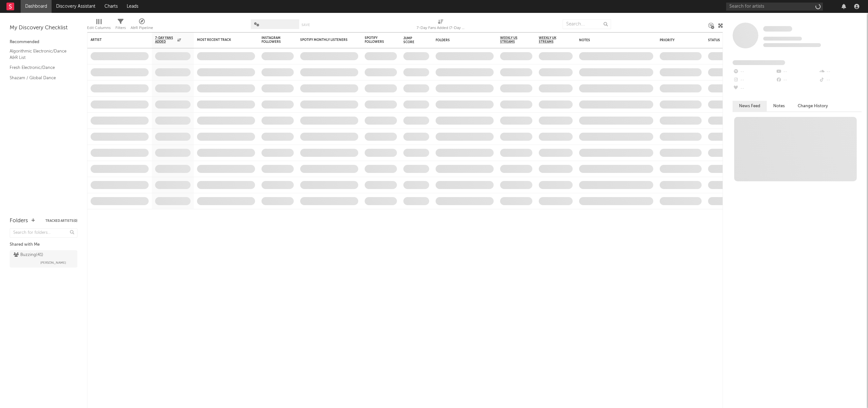 The image size is (868, 408). Describe the element at coordinates (324, 40) in the screenshot. I see `div: Spotify Monthly Listeners` at that location.